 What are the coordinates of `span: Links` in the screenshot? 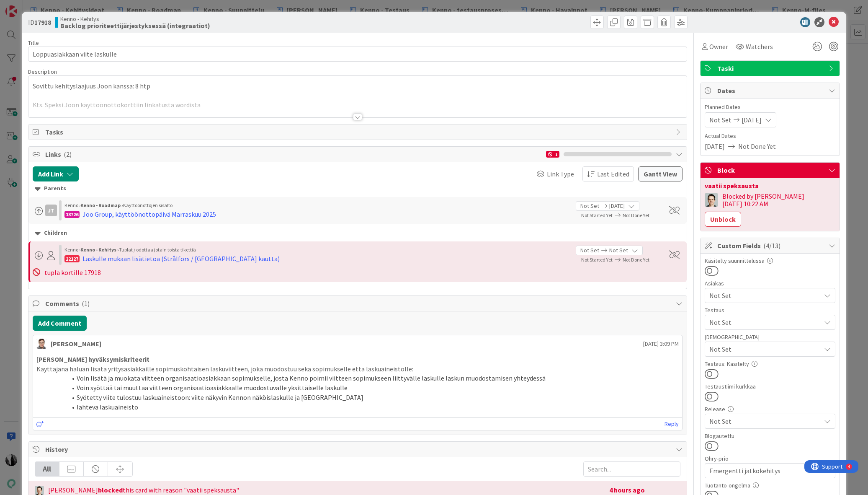 It's located at (294, 154).